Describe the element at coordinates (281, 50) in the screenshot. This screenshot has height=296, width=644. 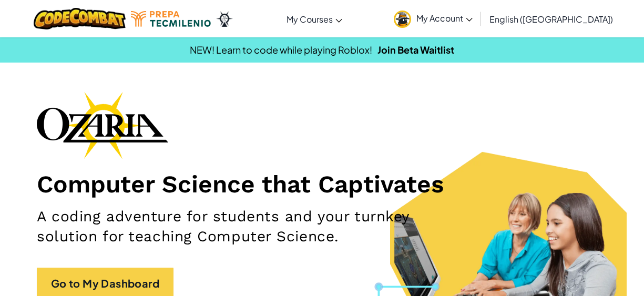
I see `span: NEW! Learn to code while playing Roblox!` at that location.